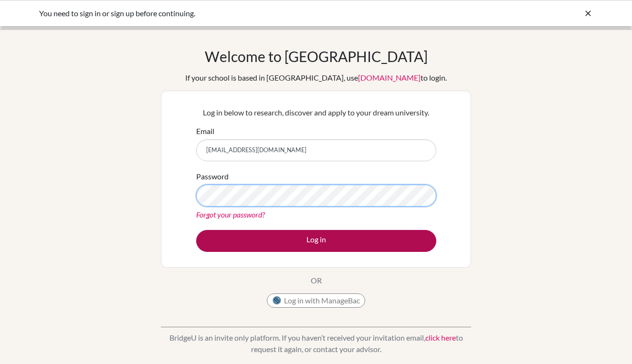  What do you see at coordinates (440, 337) in the screenshot?
I see `a: click here` at bounding box center [440, 337].